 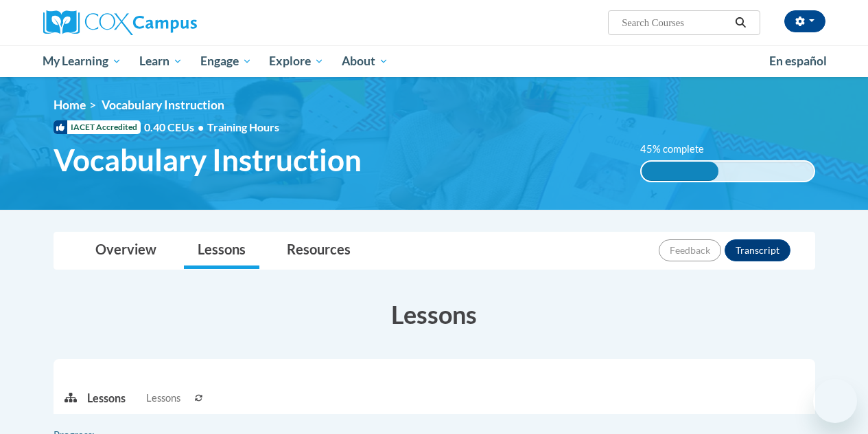 What do you see at coordinates (365, 61) in the screenshot?
I see `span: About` at bounding box center [365, 61].